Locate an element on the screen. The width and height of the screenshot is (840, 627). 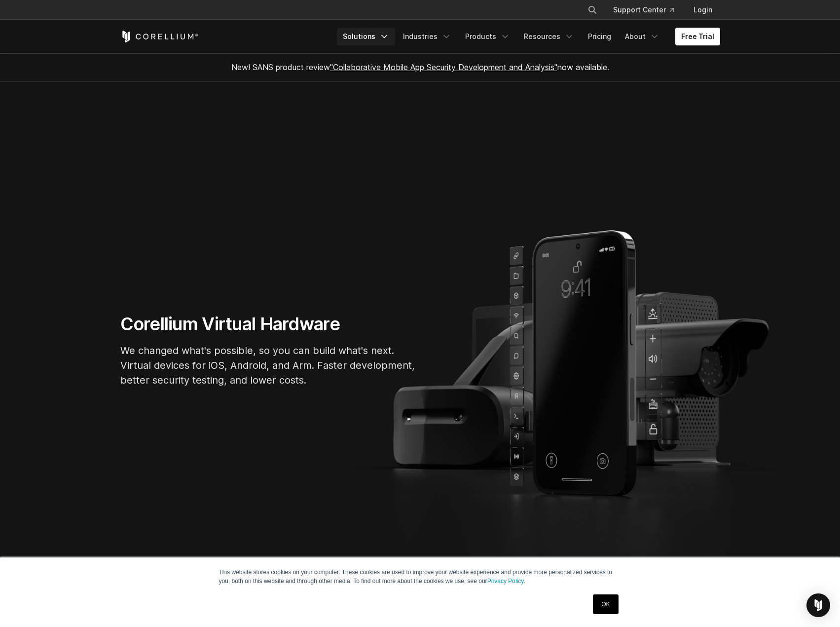
a: Support Center is located at coordinates (643, 10).